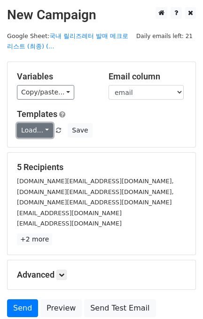  I want to click on div: Chat Widget, so click(180, 297).